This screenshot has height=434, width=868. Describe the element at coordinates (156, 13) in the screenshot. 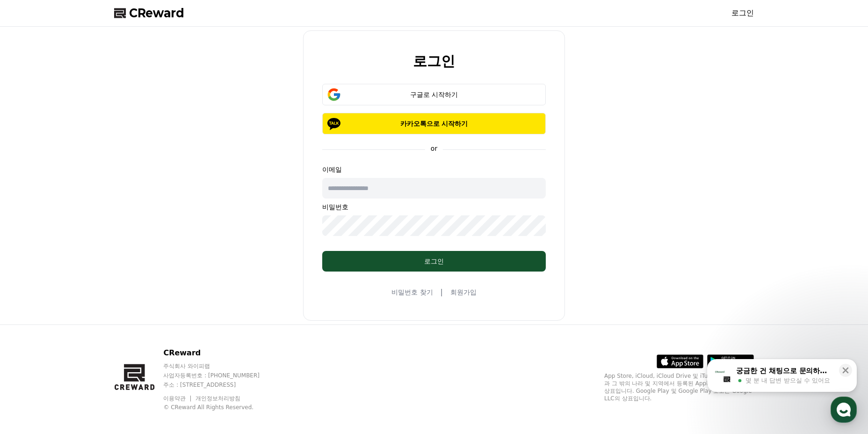

I see `span: CReward` at that location.